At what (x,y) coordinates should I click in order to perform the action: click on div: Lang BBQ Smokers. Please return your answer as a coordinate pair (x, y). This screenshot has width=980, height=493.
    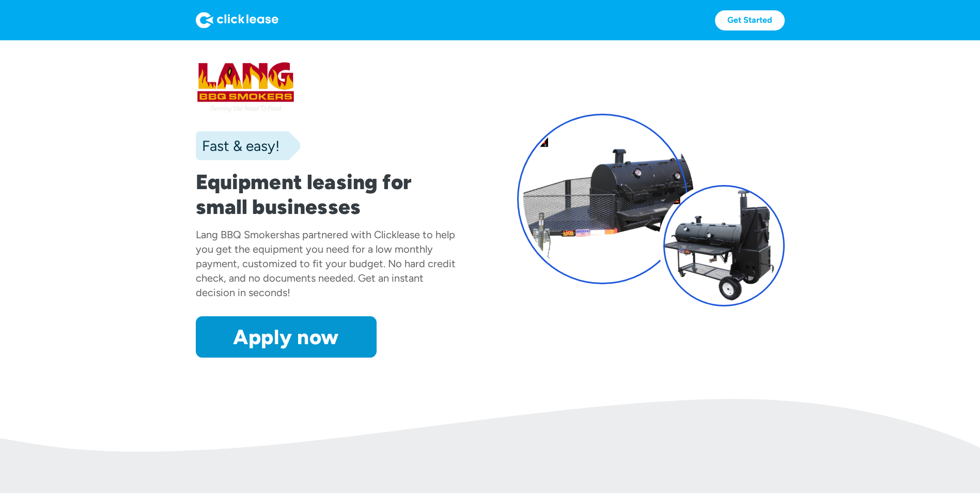
    Looking at the image, I should click on (240, 235).